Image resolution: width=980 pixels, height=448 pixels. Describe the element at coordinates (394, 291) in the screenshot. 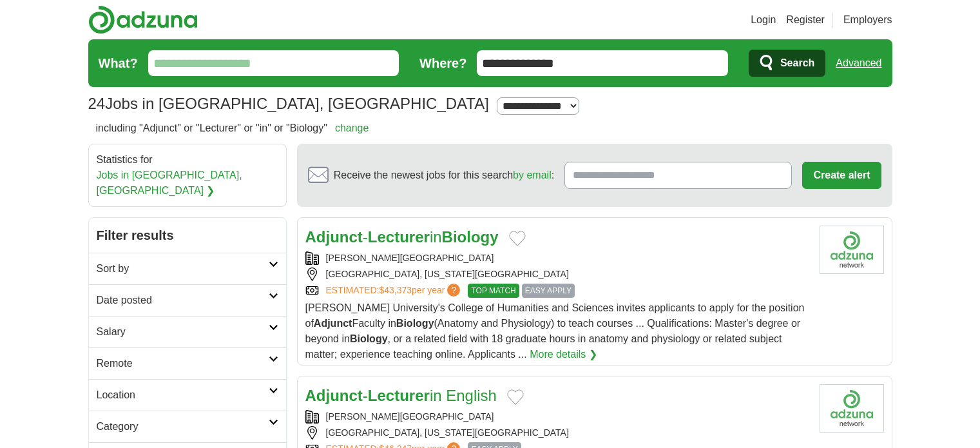

I see `a: ESTIMATED:$43,373per year?` at that location.